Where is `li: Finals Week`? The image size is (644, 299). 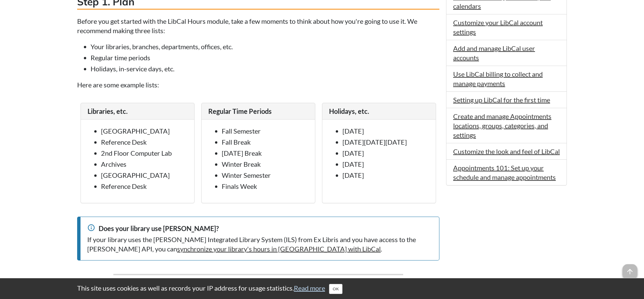
li: Finals Week is located at coordinates (265, 186).